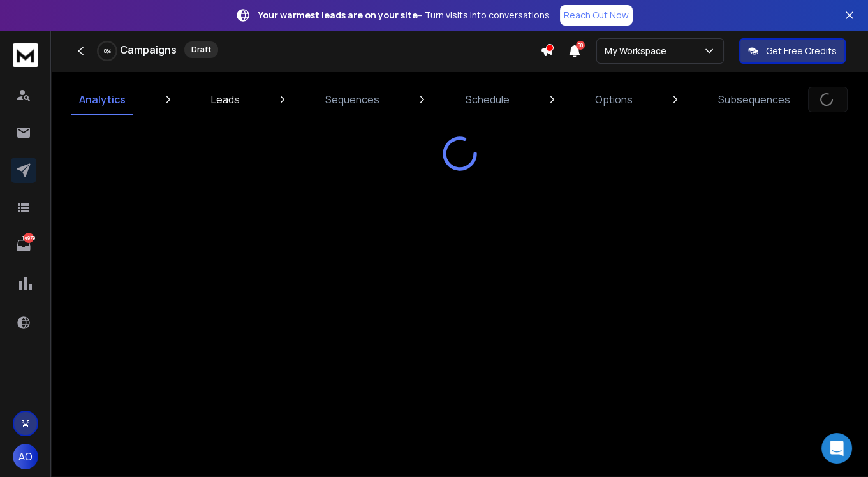 This screenshot has width=868, height=477. What do you see at coordinates (353, 100) in the screenshot?
I see `a: Sequences` at bounding box center [353, 100].